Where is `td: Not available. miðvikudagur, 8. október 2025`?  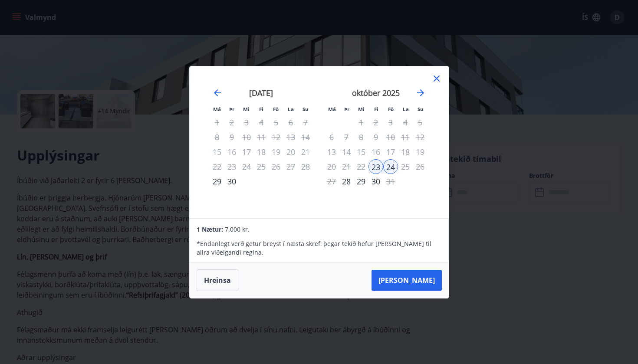
td: Not available. miðvikudagur, 8. október 2025 is located at coordinates (361, 137).